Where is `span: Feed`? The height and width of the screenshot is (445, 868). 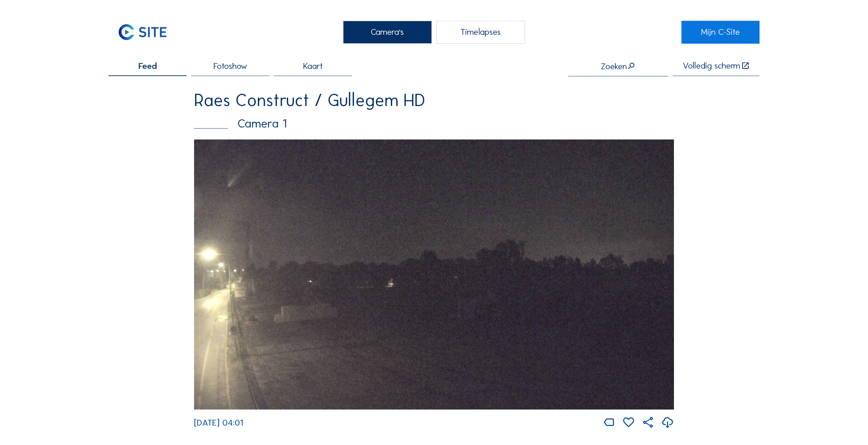
span: Feed is located at coordinates (148, 65).